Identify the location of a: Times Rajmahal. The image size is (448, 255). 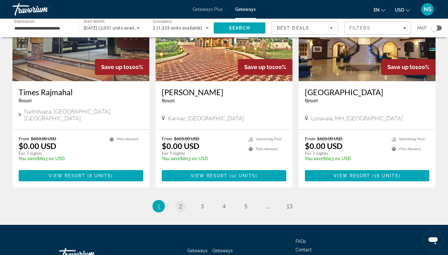
(81, 92).